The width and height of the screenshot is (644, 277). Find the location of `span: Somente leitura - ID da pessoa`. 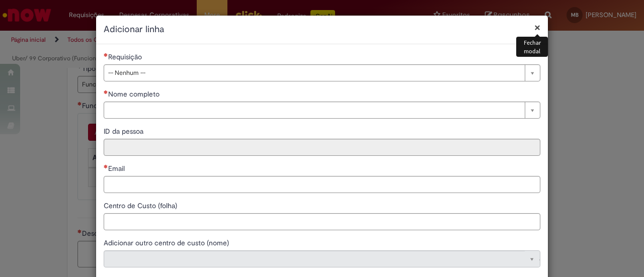

span: Somente leitura - ID da pessoa is located at coordinates (124, 131).